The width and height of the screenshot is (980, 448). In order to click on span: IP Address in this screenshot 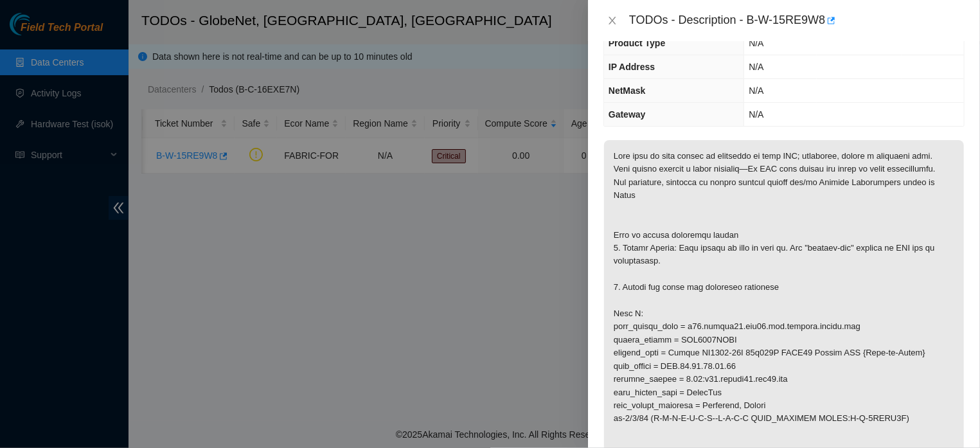, I will do `click(631, 66)`.